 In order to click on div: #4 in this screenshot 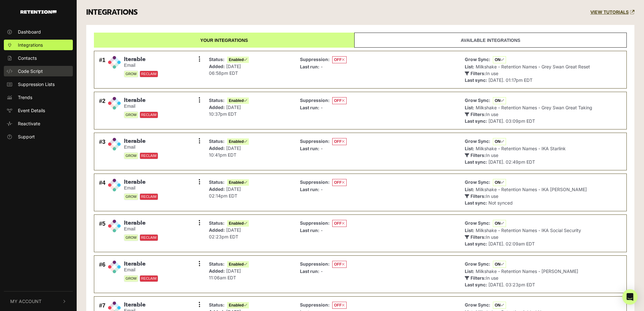, I will do `click(103, 193)`.